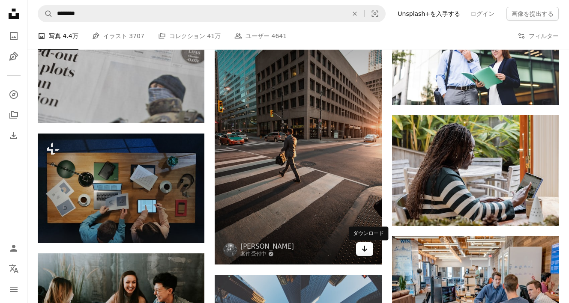 The image size is (569, 303). I want to click on button: 言語, so click(14, 269).